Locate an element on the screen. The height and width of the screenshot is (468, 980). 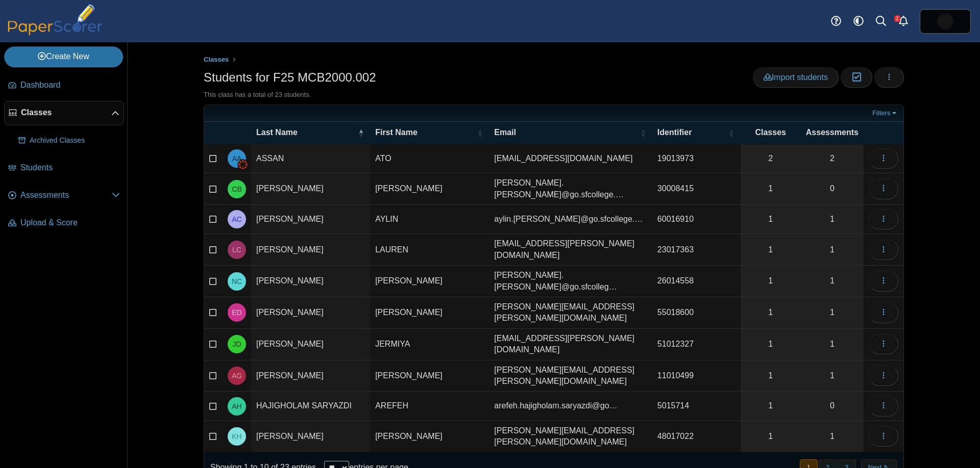
span: Identifier is located at coordinates (675, 132).